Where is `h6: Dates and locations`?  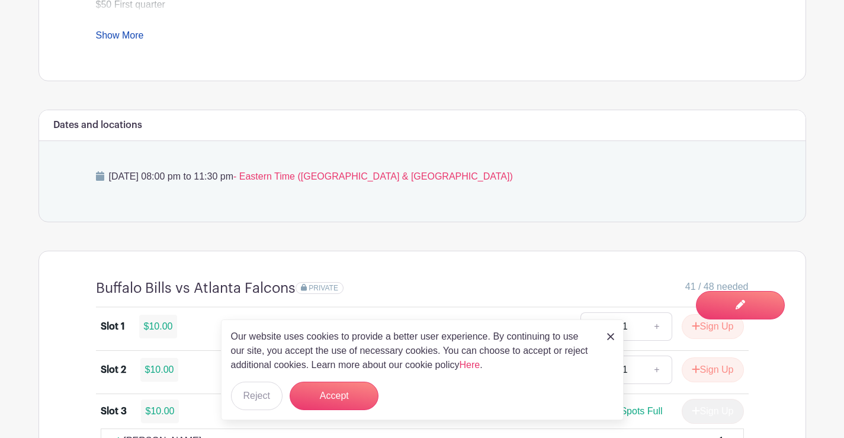
h6: Dates and locations is located at coordinates (98, 125).